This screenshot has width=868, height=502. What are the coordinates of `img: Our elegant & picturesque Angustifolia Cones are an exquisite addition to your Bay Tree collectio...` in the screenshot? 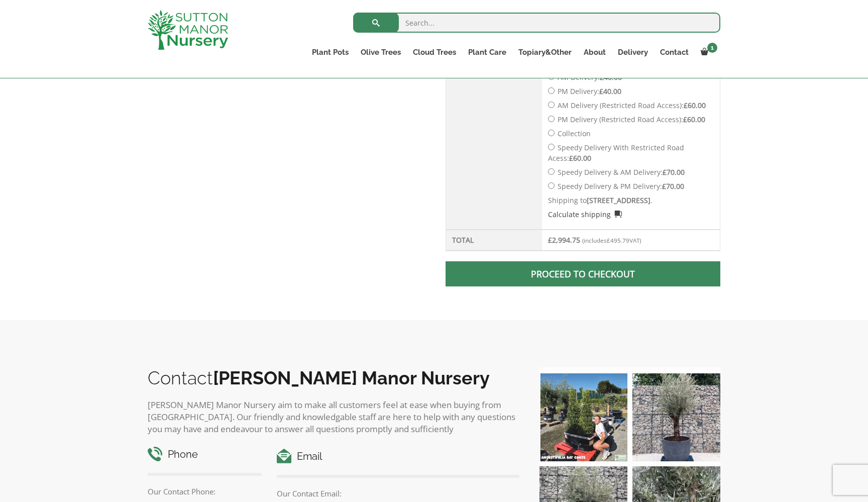 It's located at (583, 417).